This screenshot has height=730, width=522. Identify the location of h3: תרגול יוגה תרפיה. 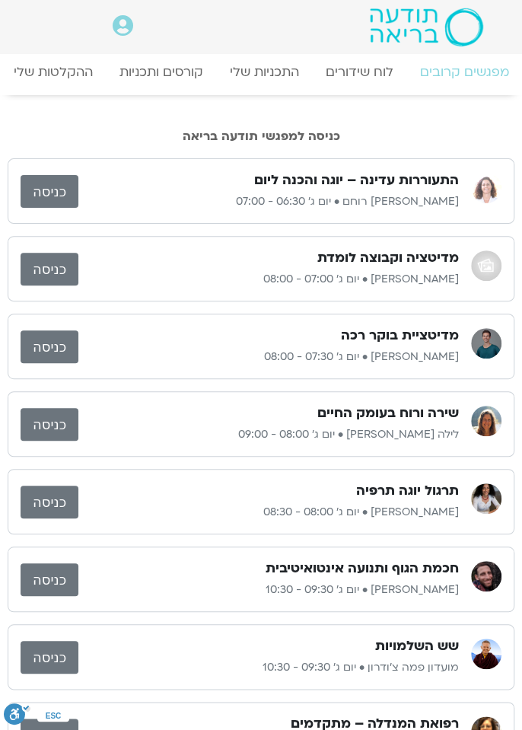
(407, 491).